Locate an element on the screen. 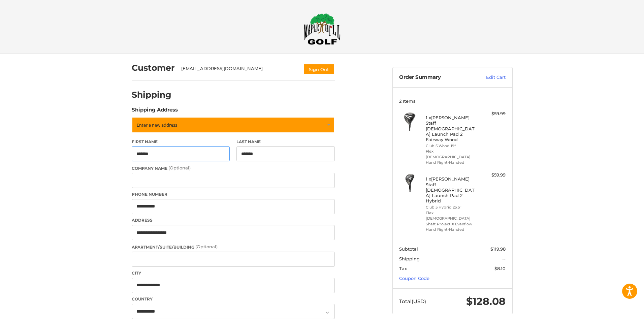 Image resolution: width=644 pixels, height=319 pixels. label: Company Name is located at coordinates (233, 168).